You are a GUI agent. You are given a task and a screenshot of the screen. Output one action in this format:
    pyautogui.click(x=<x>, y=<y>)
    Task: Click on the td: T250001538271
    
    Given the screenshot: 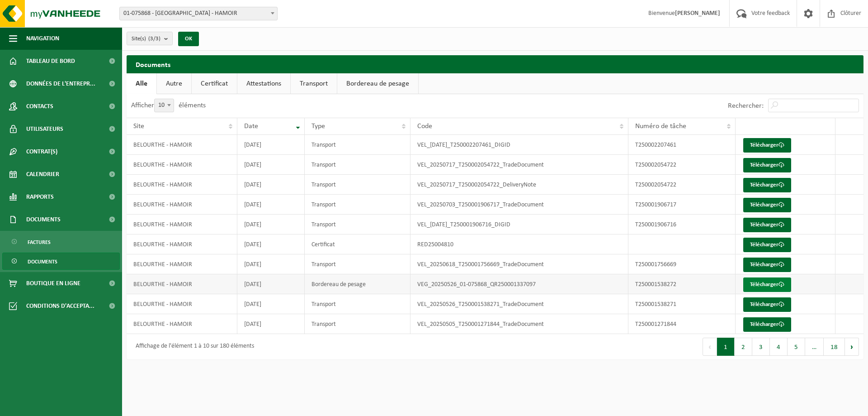 What is the action you would take?
    pyautogui.click(x=682, y=304)
    